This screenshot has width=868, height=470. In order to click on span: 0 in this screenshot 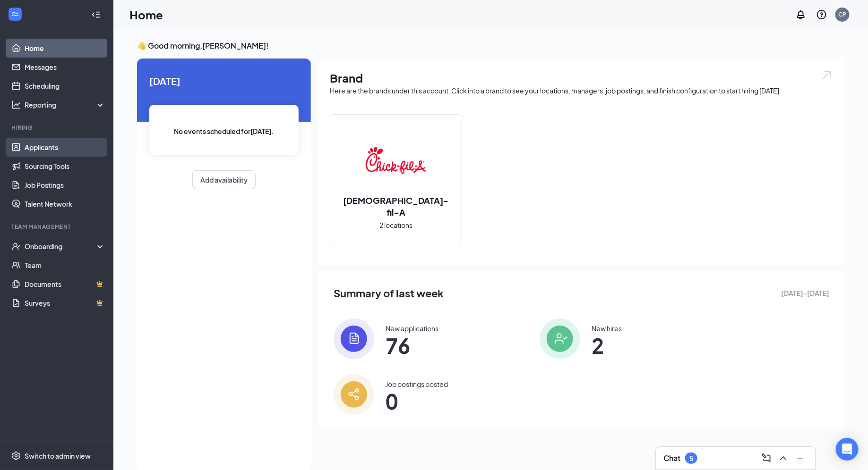, I will do `click(417, 402)`.